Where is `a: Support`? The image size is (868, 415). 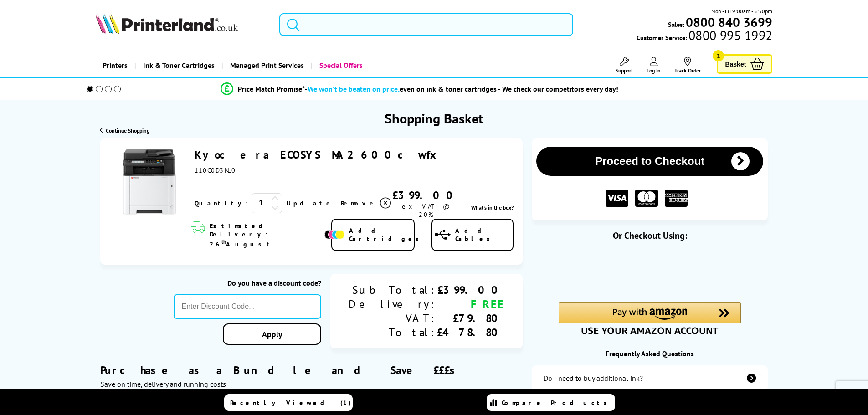 a: Support is located at coordinates (624, 65).